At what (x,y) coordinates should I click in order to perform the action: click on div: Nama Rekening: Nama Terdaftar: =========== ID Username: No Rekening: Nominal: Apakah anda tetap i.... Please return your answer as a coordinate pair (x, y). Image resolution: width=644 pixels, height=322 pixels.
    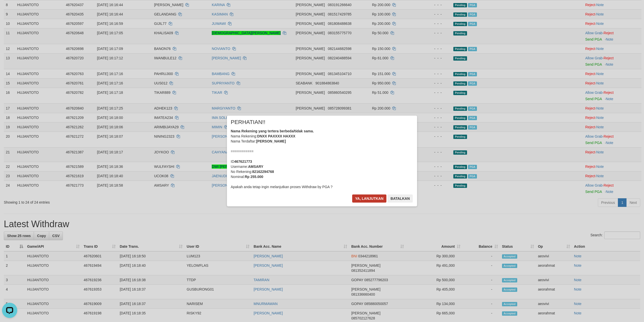
    Looking at the image, I should click on (322, 159).